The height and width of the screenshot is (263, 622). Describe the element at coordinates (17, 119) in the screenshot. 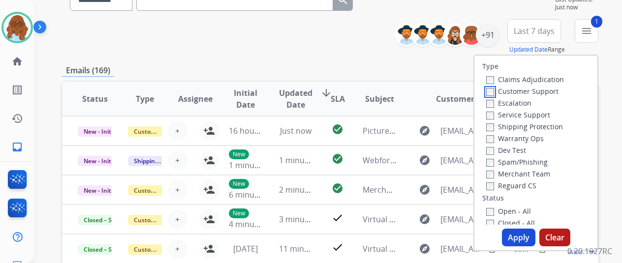

I see `mat-icon: history` at that location.